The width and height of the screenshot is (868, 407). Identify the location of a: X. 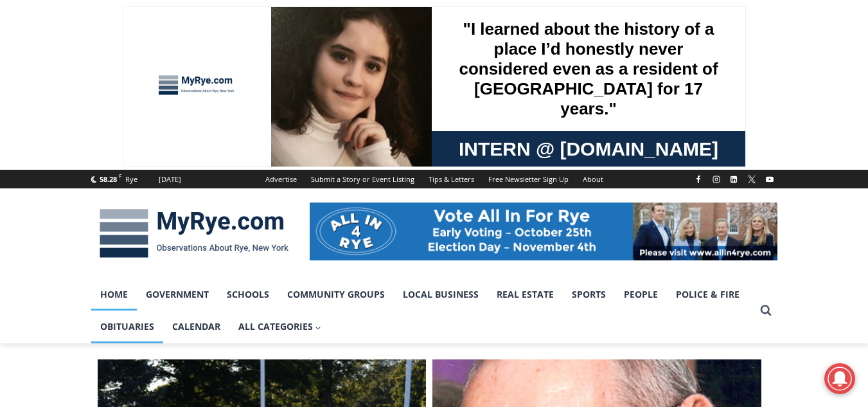
(751, 179).